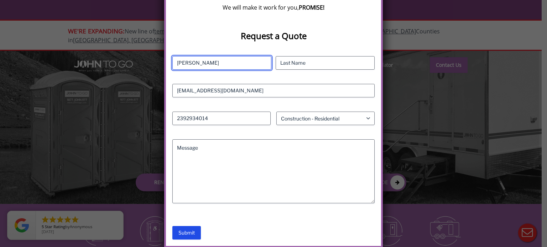 Image resolution: width=547 pixels, height=247 pixels. Describe the element at coordinates (311, 7) in the screenshot. I see `b: PROMISE!` at that location.